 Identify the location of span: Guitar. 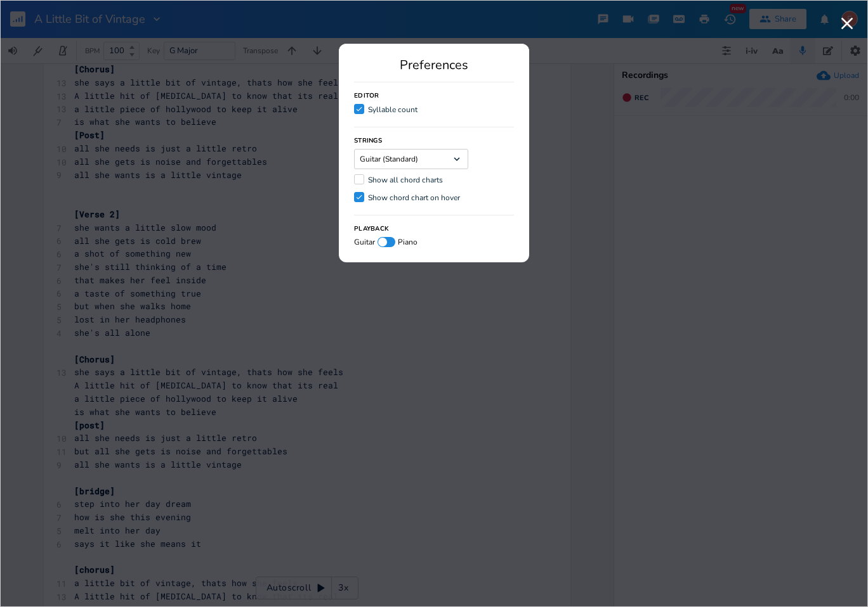
(364, 242).